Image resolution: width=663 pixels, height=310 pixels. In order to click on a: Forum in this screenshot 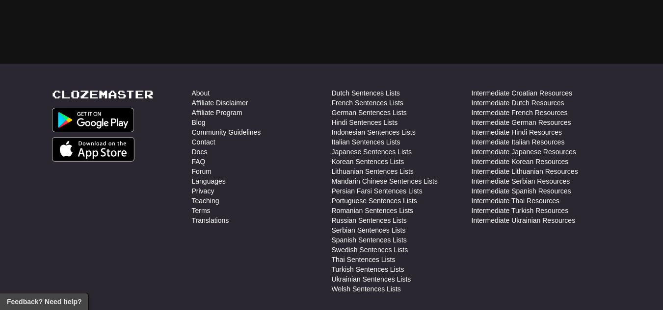, I will do `click(202, 172)`.